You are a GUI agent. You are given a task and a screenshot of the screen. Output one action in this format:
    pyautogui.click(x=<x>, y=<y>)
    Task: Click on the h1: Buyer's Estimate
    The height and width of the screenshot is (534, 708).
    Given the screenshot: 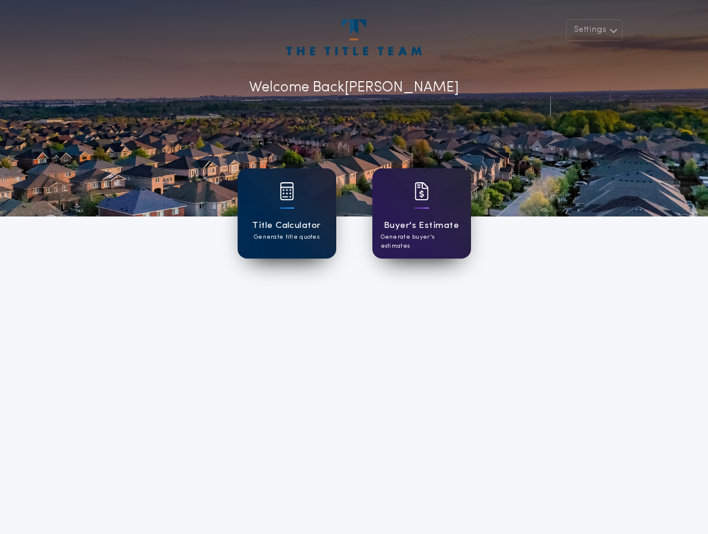 What is the action you would take?
    pyautogui.click(x=421, y=226)
    